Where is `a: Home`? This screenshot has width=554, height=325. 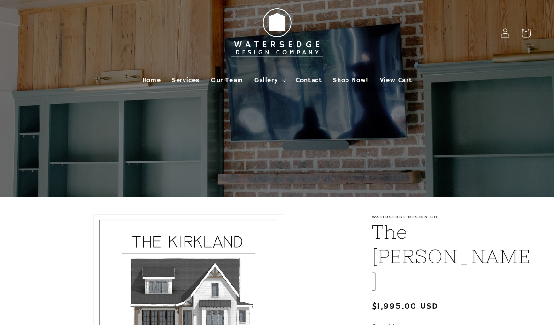
a: Home is located at coordinates (151, 80).